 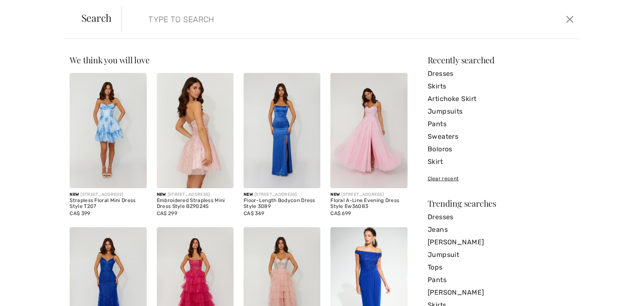 What do you see at coordinates (282, 204) in the screenshot?
I see `div: Floor-Length Bodycon Dress Style 3089` at bounding box center [282, 204].